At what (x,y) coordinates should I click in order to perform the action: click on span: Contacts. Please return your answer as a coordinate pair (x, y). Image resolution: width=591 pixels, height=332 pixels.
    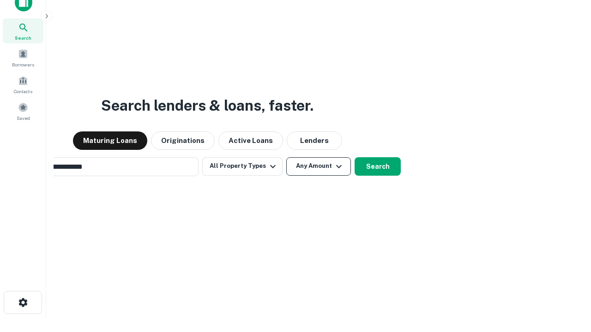
    Looking at the image, I should click on (23, 91).